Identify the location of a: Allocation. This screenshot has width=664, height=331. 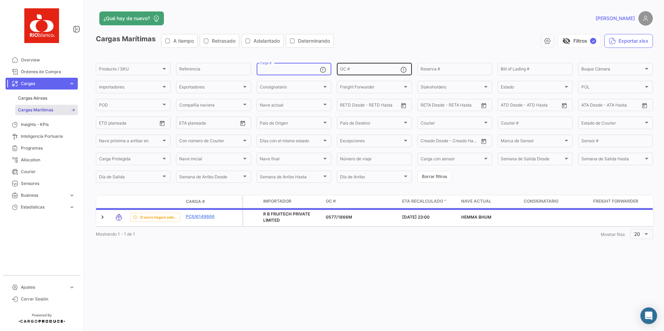
(42, 160).